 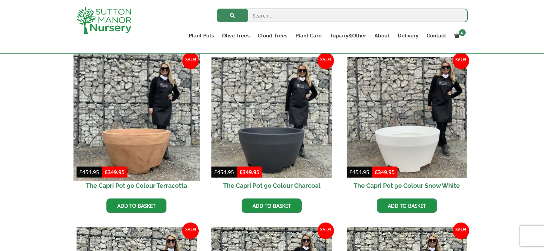 I want to click on a: Sale! The Capri Pot 90 Colour Charcoal, so click(x=271, y=125).